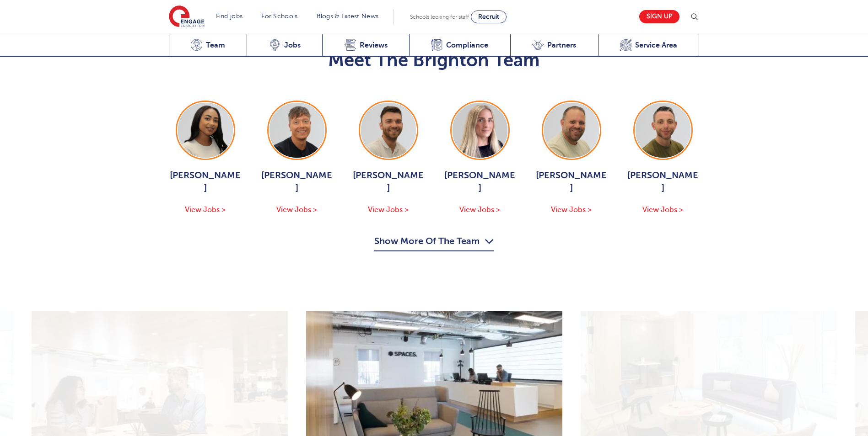  What do you see at coordinates (230, 16) in the screenshot?
I see `a: Find jobs` at bounding box center [230, 16].